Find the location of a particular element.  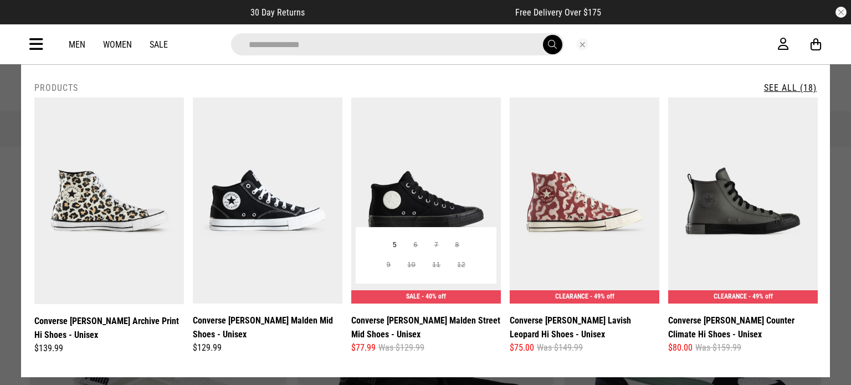

img: Converse Chuck Taylor Malden Mid Shoes - Unisex in Black is located at coordinates (268, 200).